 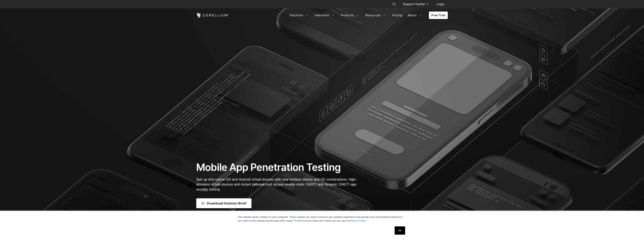 What do you see at coordinates (277, 185) in the screenshot?
I see `span: Spin up Arm-native iOS and Android virtual devices with near-limitless device and OS combinations...` at bounding box center [277, 185].